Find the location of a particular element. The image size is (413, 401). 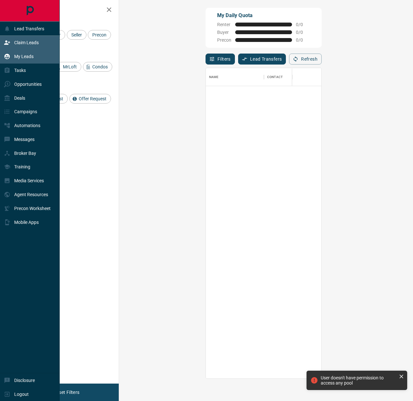

span: Seller is located at coordinates (77, 35).